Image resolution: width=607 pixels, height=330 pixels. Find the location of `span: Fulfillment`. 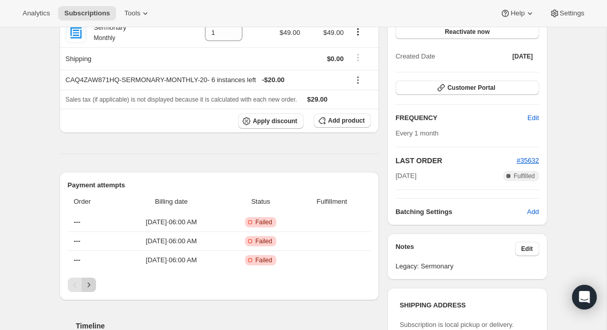

span: Fulfillment is located at coordinates (332, 202).